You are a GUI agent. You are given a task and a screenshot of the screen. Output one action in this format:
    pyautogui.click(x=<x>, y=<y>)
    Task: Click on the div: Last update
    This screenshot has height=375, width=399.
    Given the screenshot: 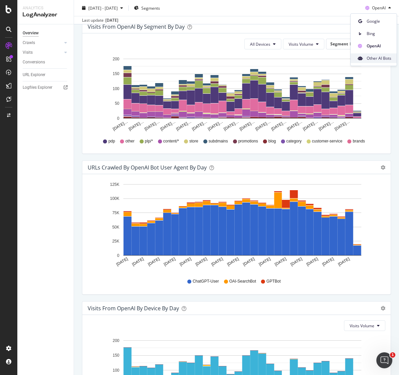 What is the action you would take?
    pyautogui.click(x=100, y=20)
    